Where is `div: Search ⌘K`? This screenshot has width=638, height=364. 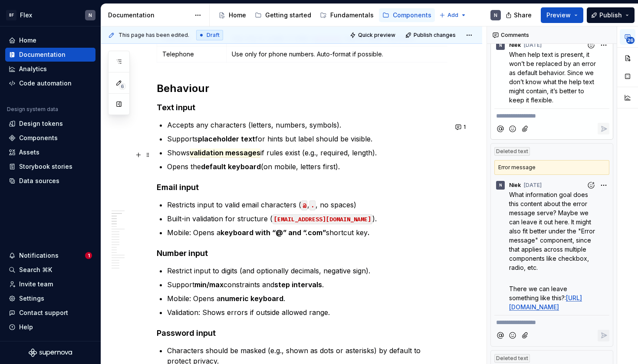
div: Search ⌘K is located at coordinates (36, 270).